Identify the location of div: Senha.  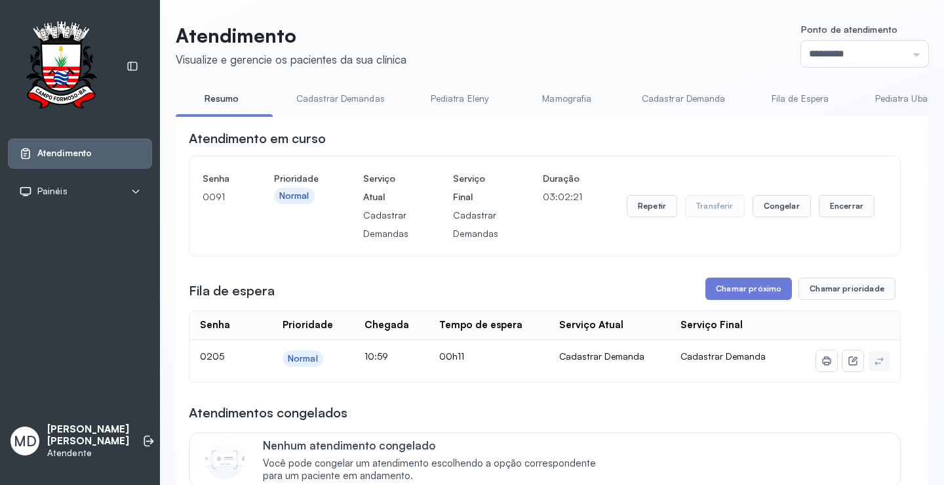
(215, 325).